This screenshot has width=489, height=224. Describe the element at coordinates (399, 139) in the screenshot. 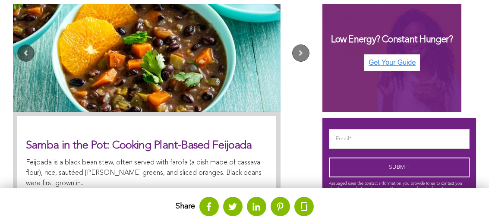

I see `input: Email*` at that location.